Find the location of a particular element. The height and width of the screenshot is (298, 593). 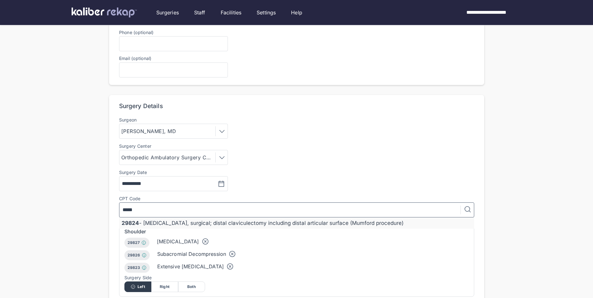

div: Surgeries is located at coordinates (167, 12).